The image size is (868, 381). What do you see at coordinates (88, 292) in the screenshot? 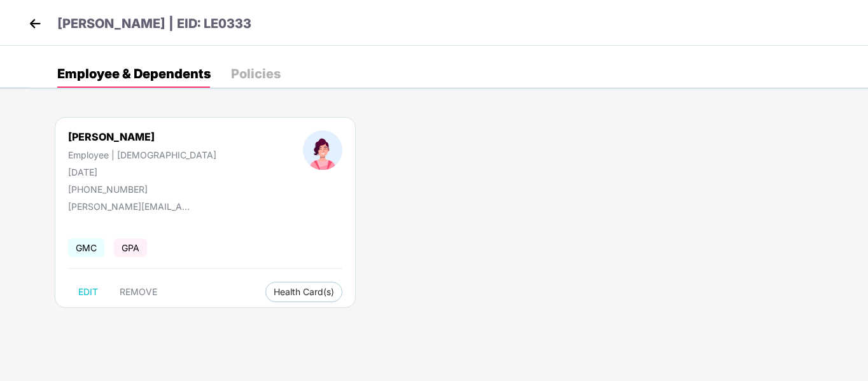
I see `button: EDIT` at bounding box center [88, 292].